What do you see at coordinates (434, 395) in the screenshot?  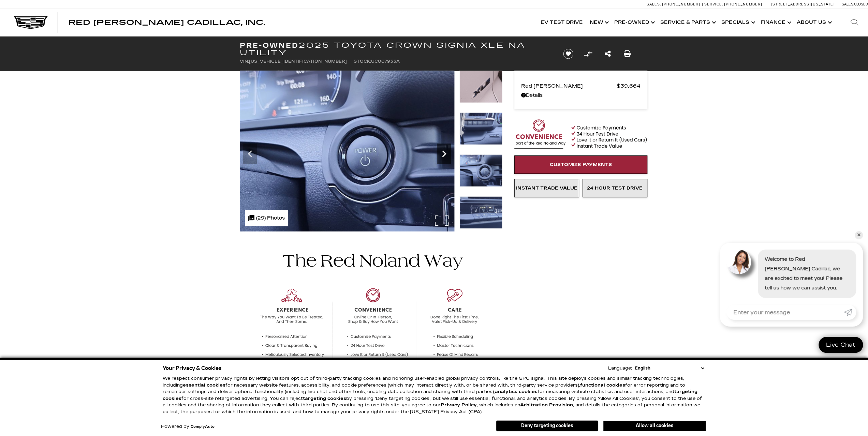 I see `p: We respect consumer privacy rights by letting visitors opt out of third-party tracking cookies an...` at bounding box center [434, 395].